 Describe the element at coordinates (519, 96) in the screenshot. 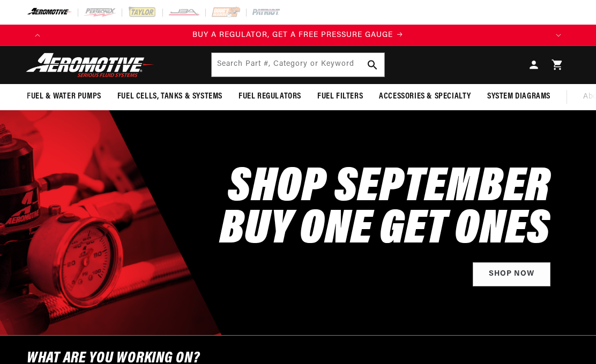

I see `summary: System Diagrams` at that location.